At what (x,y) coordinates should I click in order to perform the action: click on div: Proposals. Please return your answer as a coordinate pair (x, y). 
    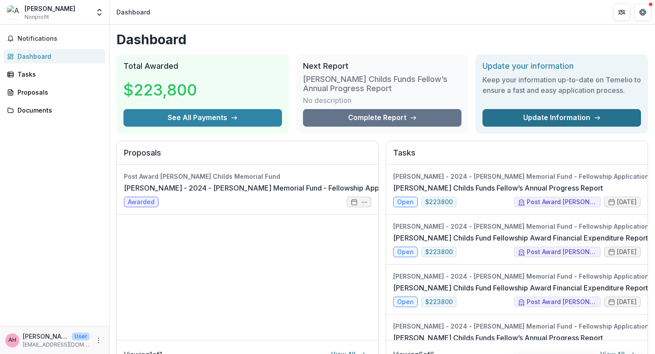
    Looking at the image, I should click on (58, 92).